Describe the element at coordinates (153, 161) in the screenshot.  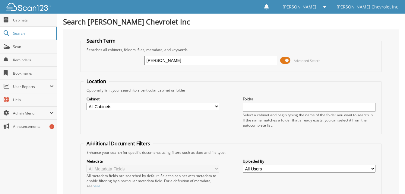
I see `label: Metadata` at that location.